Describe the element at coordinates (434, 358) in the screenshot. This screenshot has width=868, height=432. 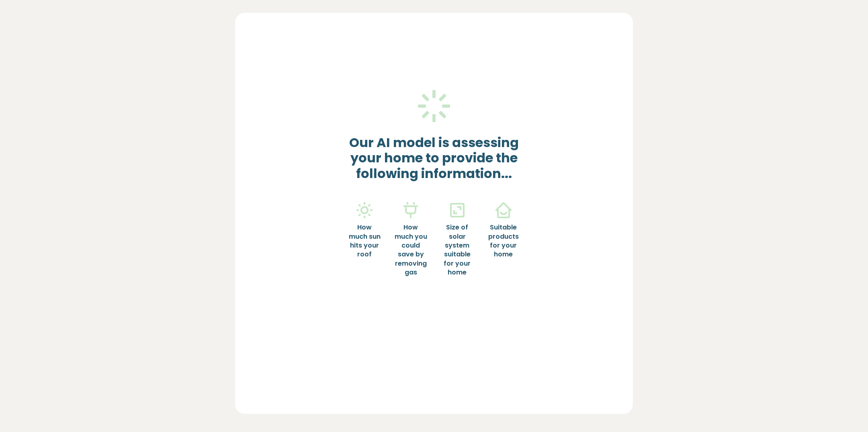
I see `p: Note: Do not refresh or close this page. Your data may get lost.` at that location.